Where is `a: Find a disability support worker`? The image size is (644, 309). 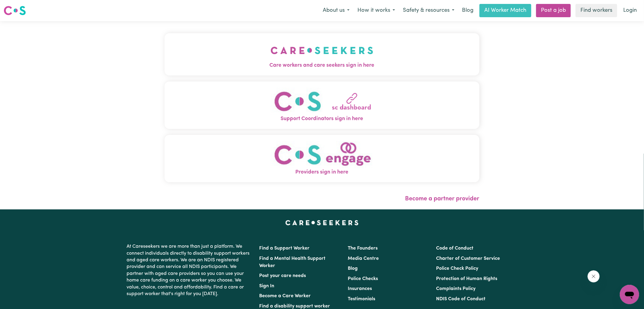
a: Find a disability support worker is located at coordinates (295, 306).